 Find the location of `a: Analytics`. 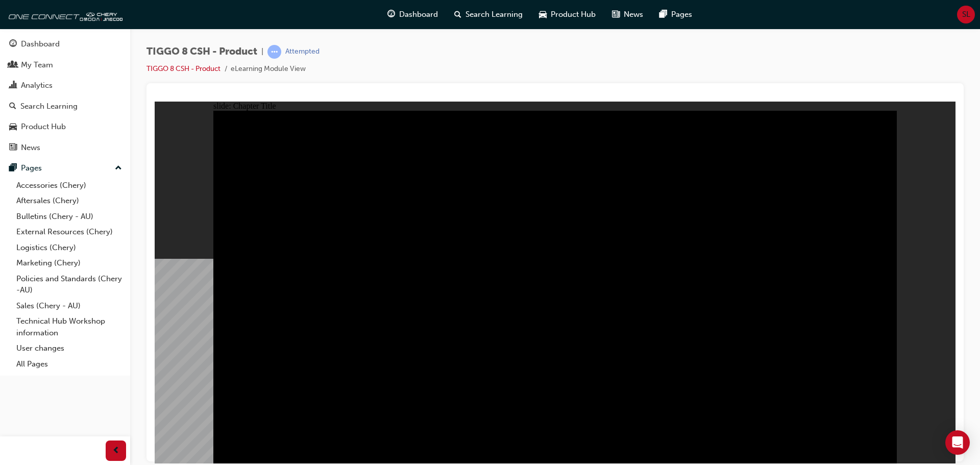

a: Analytics is located at coordinates (65, 85).